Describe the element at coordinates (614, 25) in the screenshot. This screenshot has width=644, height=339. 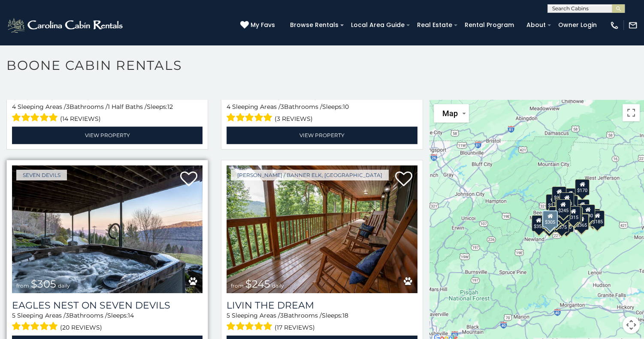
I see `img: phone-regular-white.png` at that location.